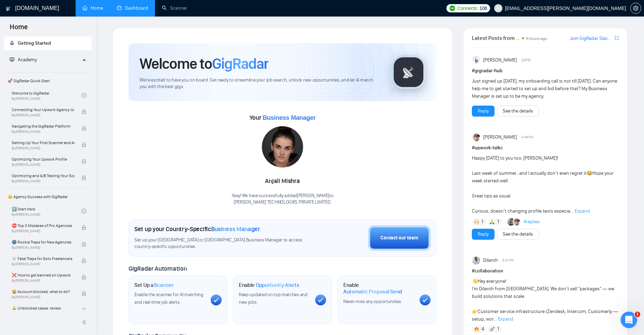  Describe the element at coordinates (283, 147) in the screenshot. I see `img: 1706121430734-multi-295.jpg` at that location.